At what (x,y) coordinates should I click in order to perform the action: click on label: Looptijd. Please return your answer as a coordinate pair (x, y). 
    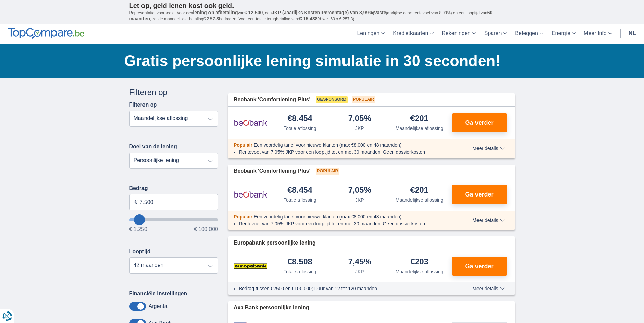
    Looking at the image, I should click on (140, 251).